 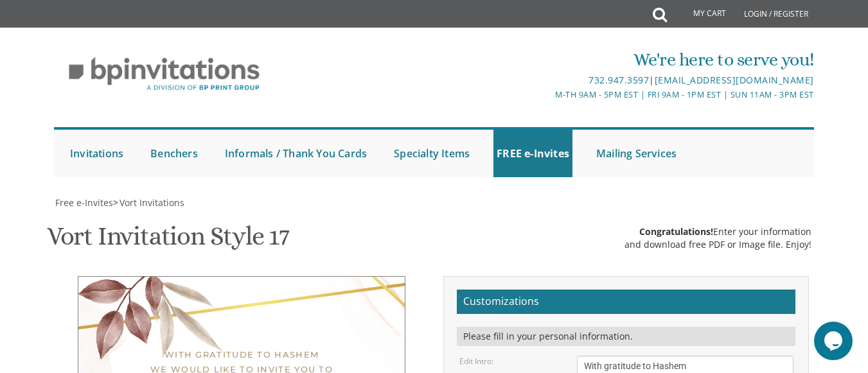 I want to click on h2: Customizations, so click(x=626, y=302).